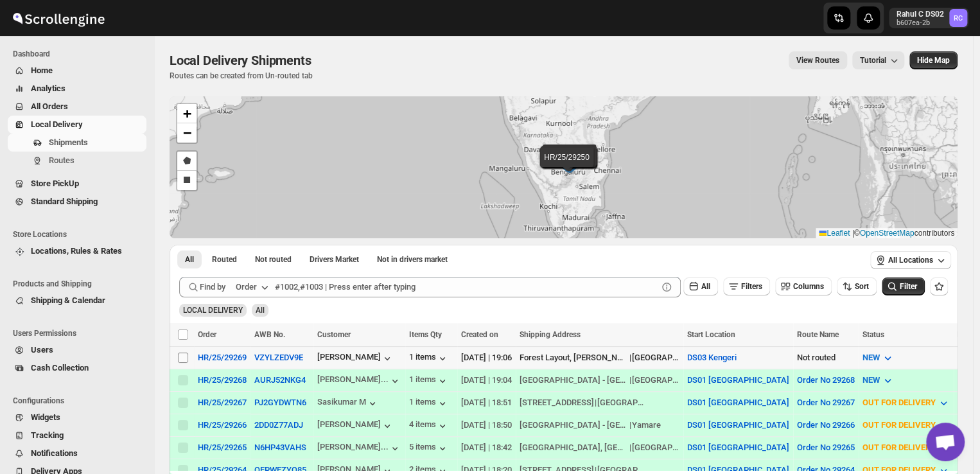  What do you see at coordinates (77, 89) in the screenshot?
I see `button: Analytics` at bounding box center [77, 89].